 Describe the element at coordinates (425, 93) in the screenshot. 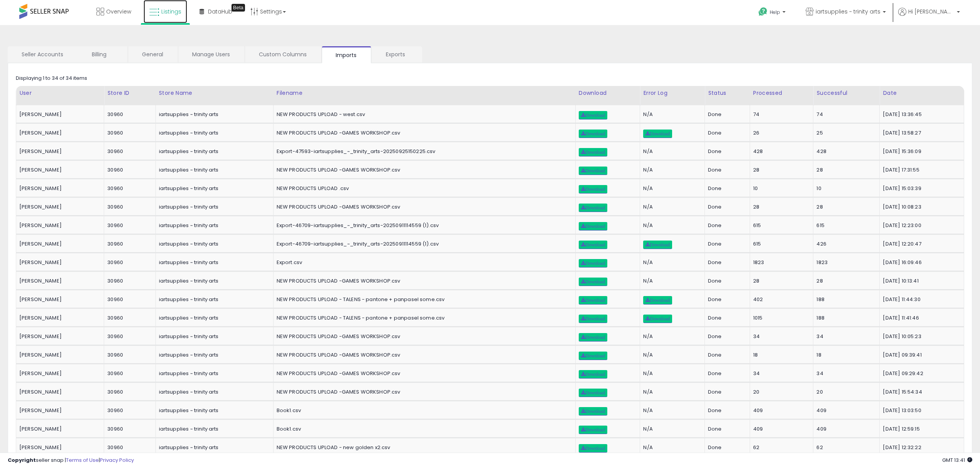

I see `div: Filename` at that location.